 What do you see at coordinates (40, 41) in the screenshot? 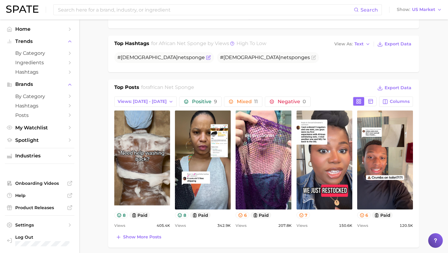
I see `span: Trends` at bounding box center [40, 41].